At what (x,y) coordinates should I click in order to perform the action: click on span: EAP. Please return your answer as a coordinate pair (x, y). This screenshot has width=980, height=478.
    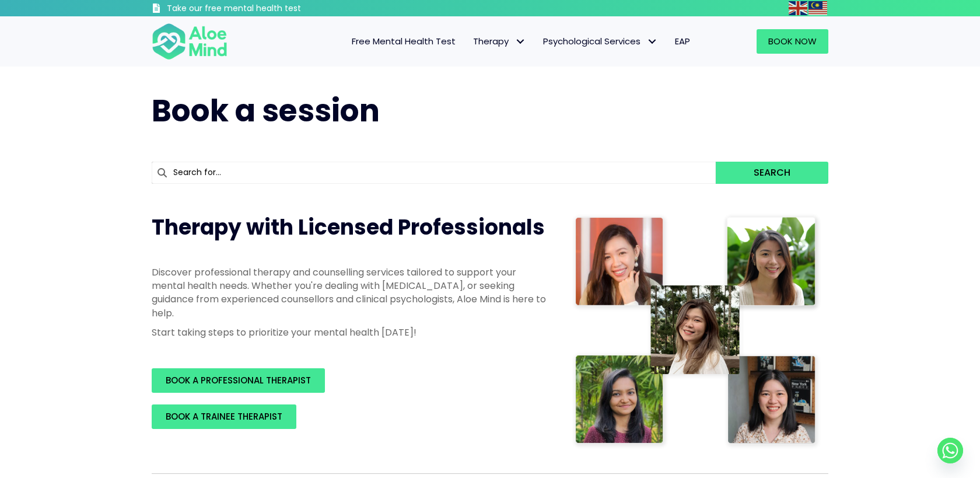
    Looking at the image, I should click on (683, 41).